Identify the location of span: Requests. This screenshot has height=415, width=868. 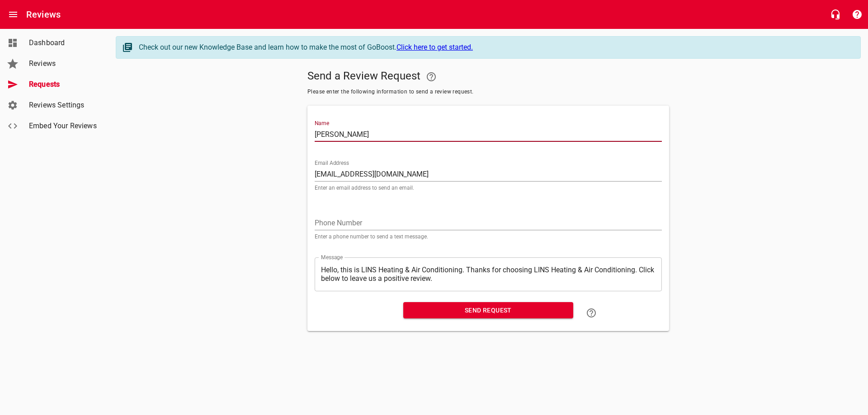
(63, 84).